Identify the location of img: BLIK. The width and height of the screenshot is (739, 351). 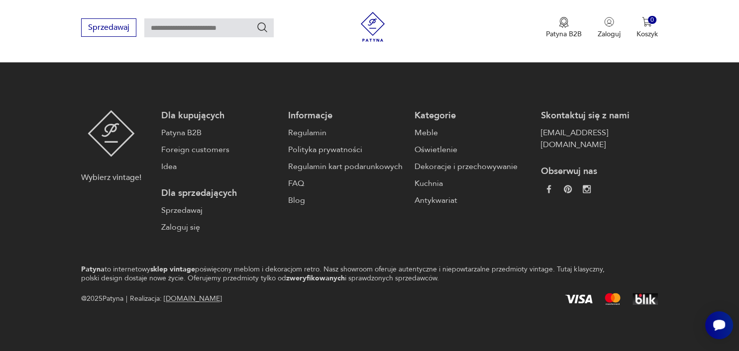
(645, 299).